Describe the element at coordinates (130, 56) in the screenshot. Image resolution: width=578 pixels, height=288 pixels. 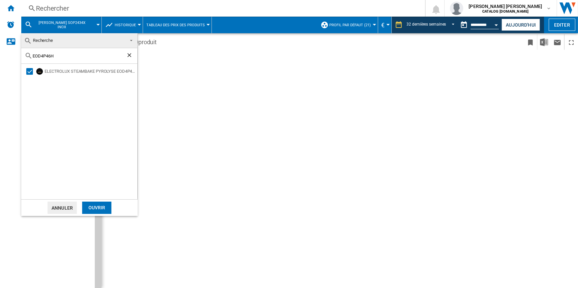
I see `ng-md-icon: Effacer la recherche` at that location.